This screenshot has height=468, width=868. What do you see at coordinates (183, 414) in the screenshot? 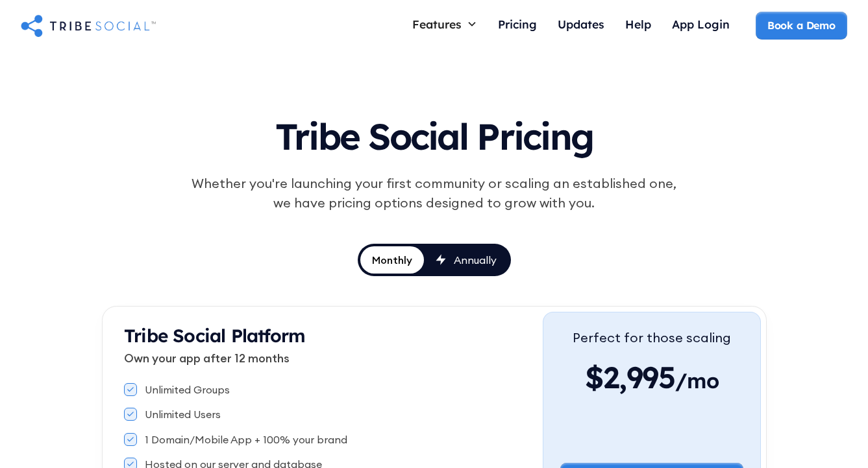
I see `div: Unlimited Users` at bounding box center [183, 414].